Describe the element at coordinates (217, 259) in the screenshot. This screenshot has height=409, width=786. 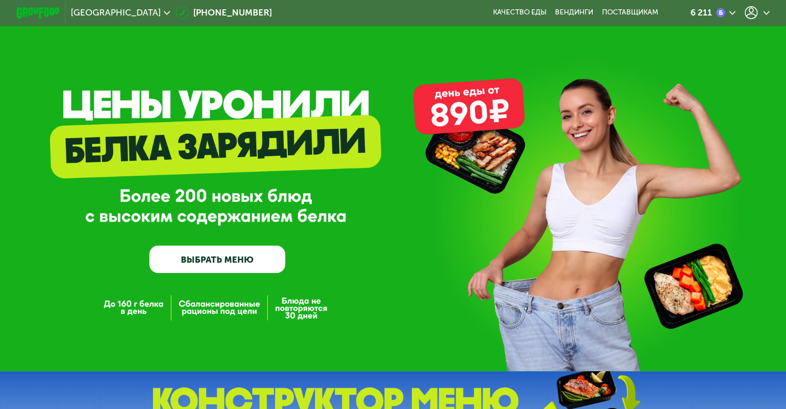
I see `a: ВЫБРАТЬ МЕНЮ` at that location.